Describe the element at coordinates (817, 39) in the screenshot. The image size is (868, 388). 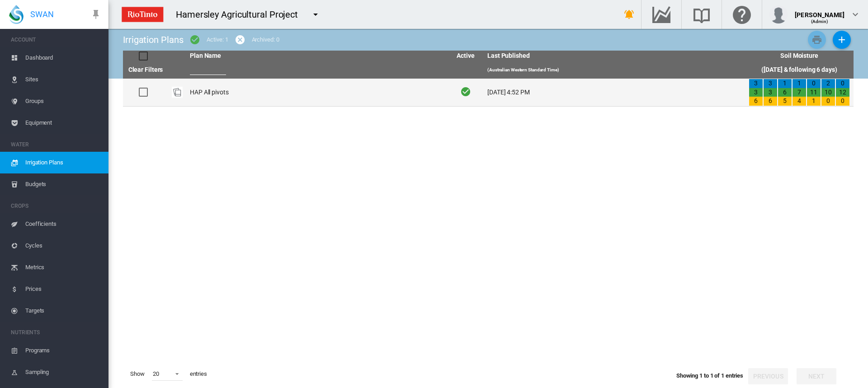
I see `button: Print Irrigation Plans` at that location.